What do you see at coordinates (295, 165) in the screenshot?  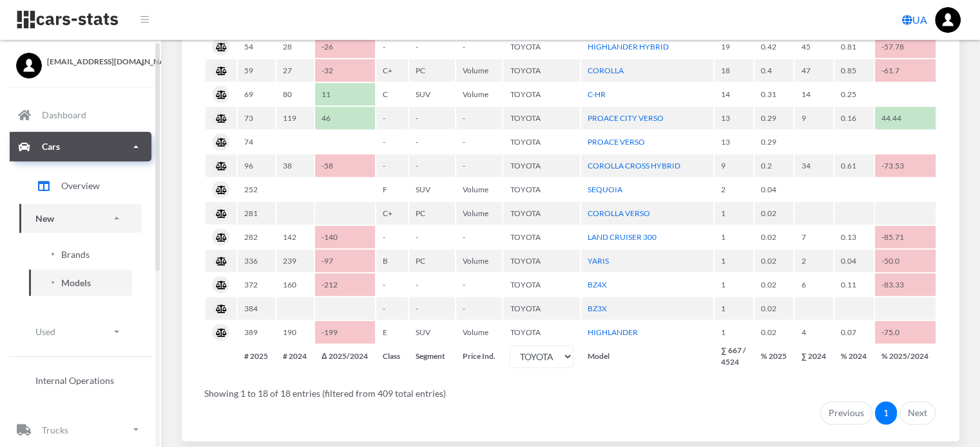 I see `td: 38` at bounding box center [295, 165].